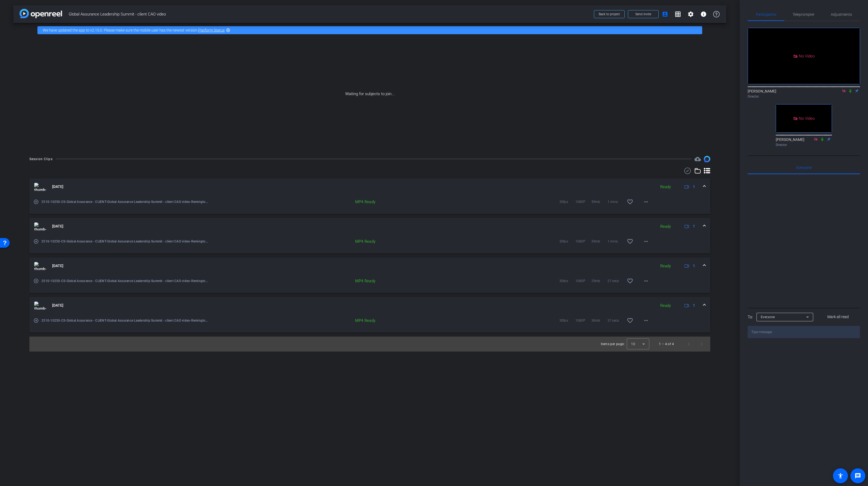 Image resolution: width=868 pixels, height=486 pixels. What do you see at coordinates (41, 159) in the screenshot?
I see `div: Session Clips` at bounding box center [41, 159].